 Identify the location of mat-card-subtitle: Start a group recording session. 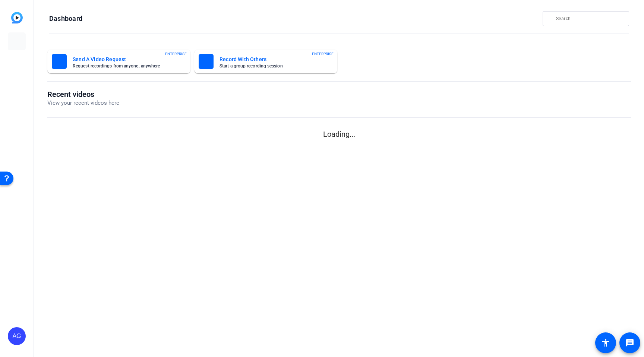
(270, 66).